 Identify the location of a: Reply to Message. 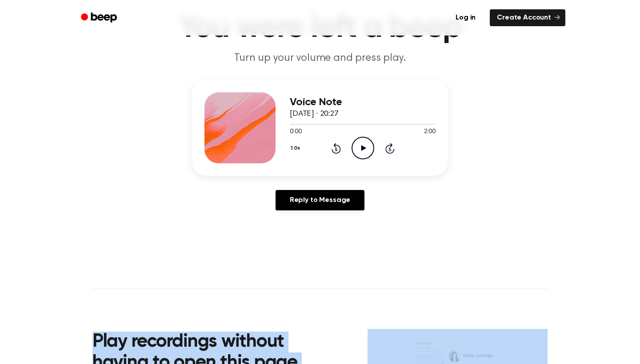
(320, 200).